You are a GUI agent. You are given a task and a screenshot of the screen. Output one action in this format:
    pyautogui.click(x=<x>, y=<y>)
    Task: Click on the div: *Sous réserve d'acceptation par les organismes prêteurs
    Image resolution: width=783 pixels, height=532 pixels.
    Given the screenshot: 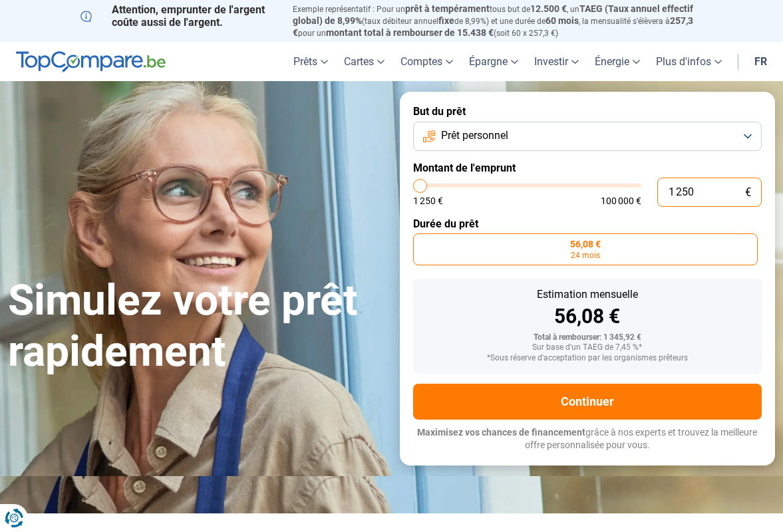 What is the action you would take?
    pyautogui.click(x=587, y=359)
    